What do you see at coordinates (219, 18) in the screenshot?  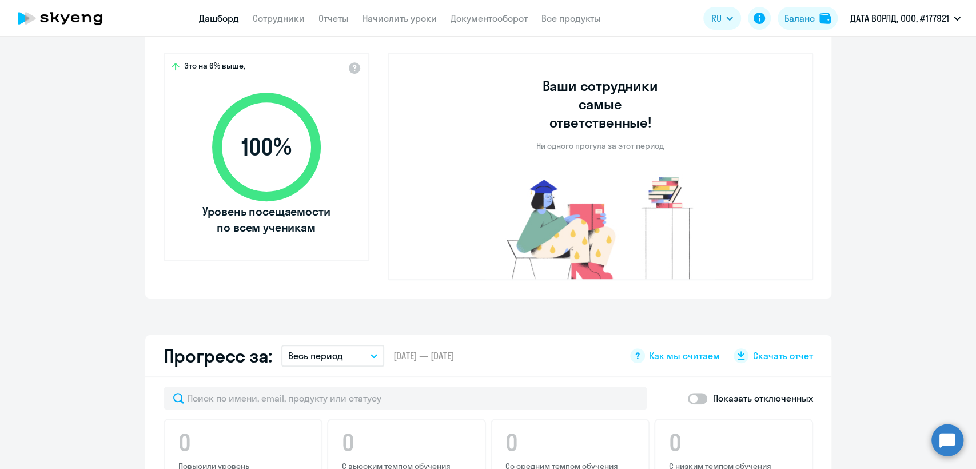 I see `a: Дашборд` at bounding box center [219, 18].